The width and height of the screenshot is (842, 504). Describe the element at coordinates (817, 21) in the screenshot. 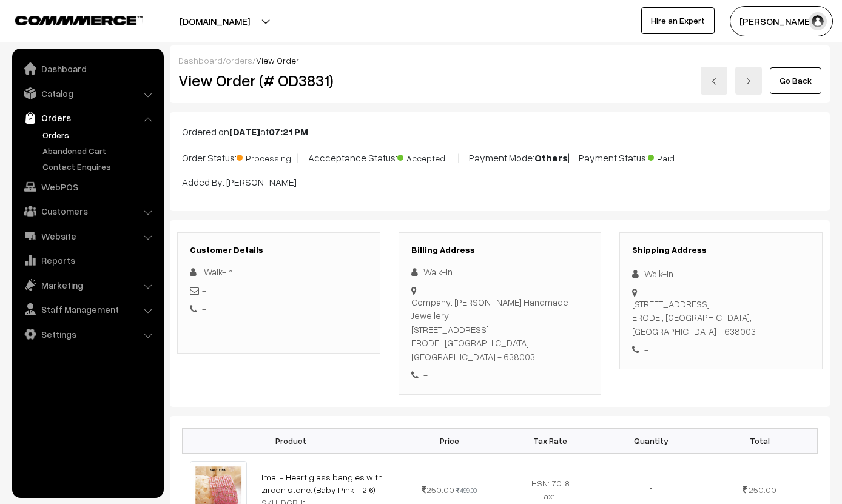

I see `img: user` at that location.